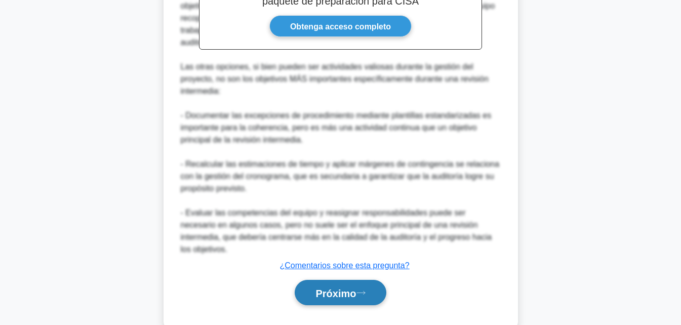 The image size is (681, 325). I want to click on font: Las otras opciones, si bien pueden ser actividades valiosas durante la gestión del proyecto, no s..., so click(335, 78).